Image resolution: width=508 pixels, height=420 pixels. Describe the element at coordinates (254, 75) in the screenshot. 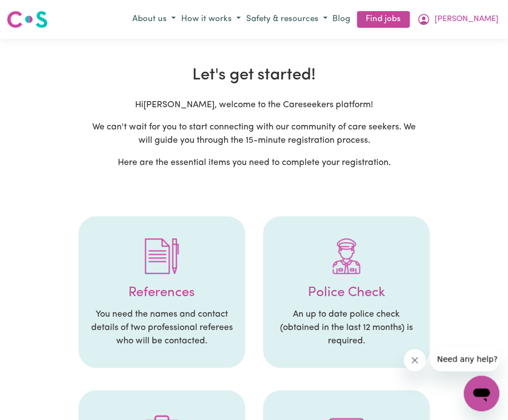

I see `h2: Let's get started!` at that location.